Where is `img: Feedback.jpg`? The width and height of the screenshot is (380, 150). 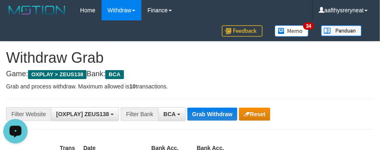 img: Feedback.jpg is located at coordinates (242, 31).